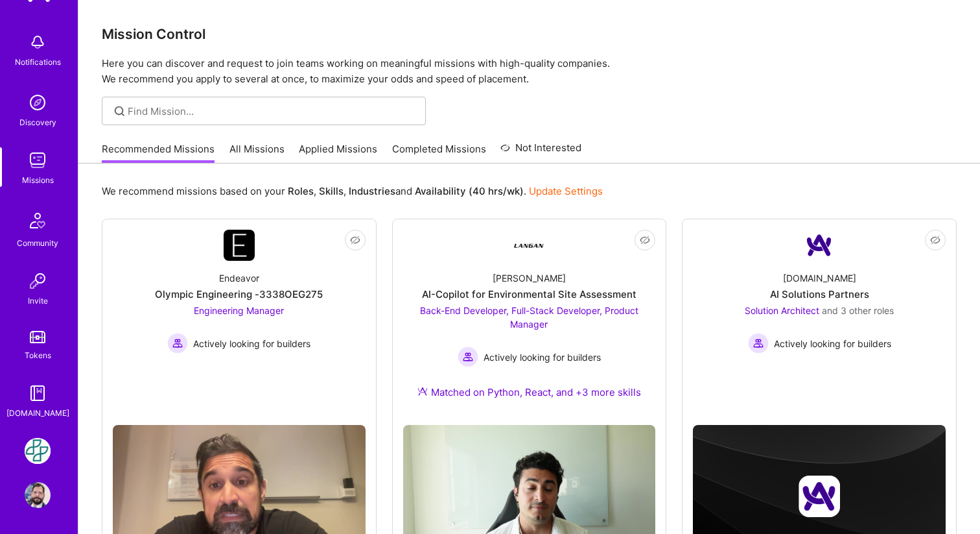 The image size is (980, 534). Describe the element at coordinates (782, 310) in the screenshot. I see `span: Solution Architect` at that location.